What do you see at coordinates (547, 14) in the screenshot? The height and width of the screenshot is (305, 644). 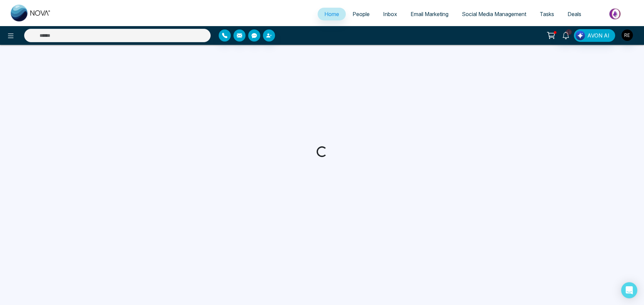 I see `a: Tasks` at bounding box center [547, 14].